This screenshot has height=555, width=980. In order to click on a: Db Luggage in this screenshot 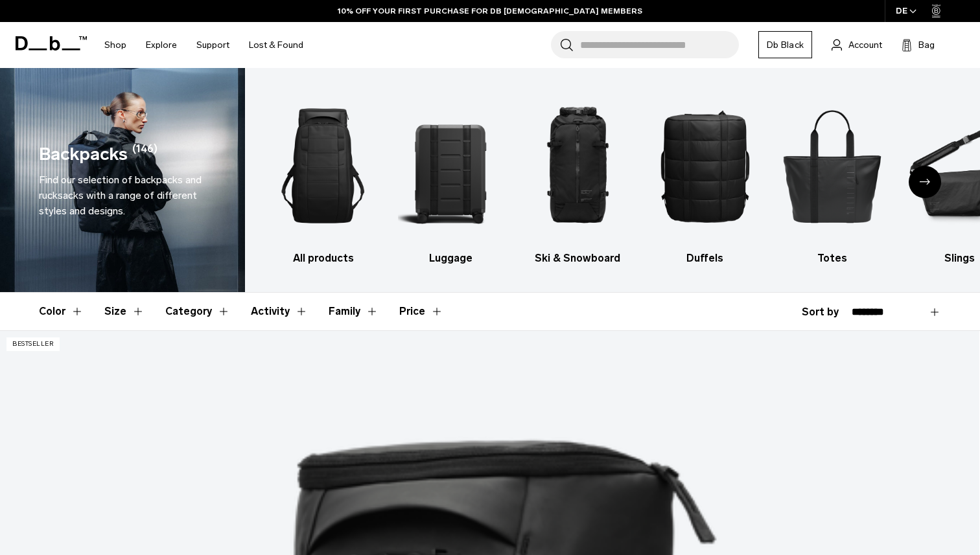, I will do `click(450, 177)`.